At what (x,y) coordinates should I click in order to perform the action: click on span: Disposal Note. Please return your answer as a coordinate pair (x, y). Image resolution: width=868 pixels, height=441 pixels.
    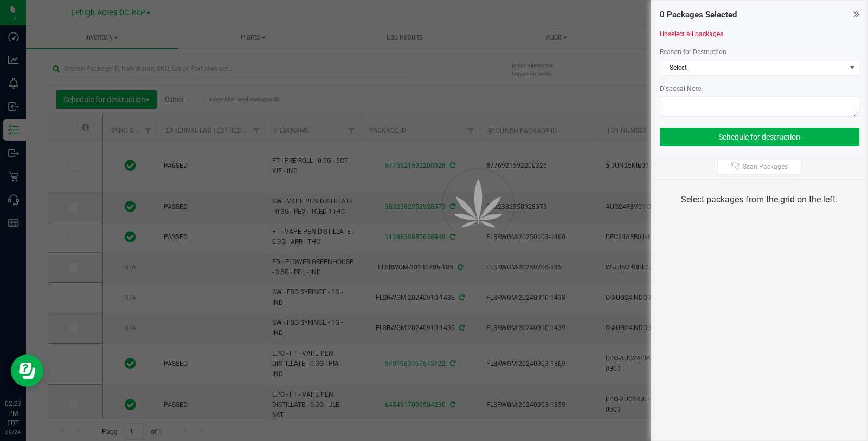
    Looking at the image, I should click on (680, 89).